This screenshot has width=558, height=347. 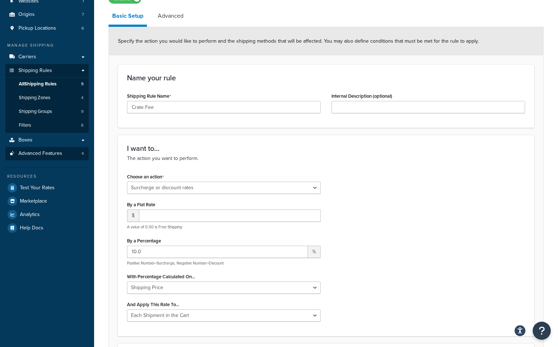 I want to click on a: Pickup Locations6, so click(x=47, y=28).